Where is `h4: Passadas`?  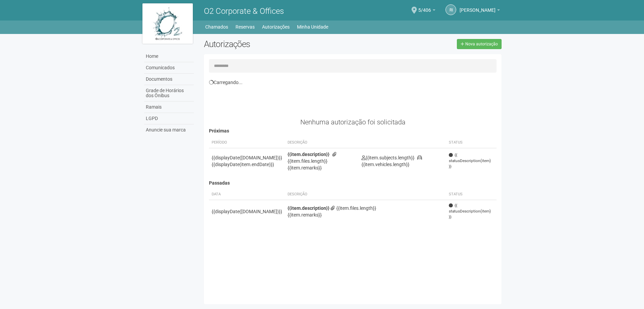 h4: Passadas is located at coordinates (353, 183).